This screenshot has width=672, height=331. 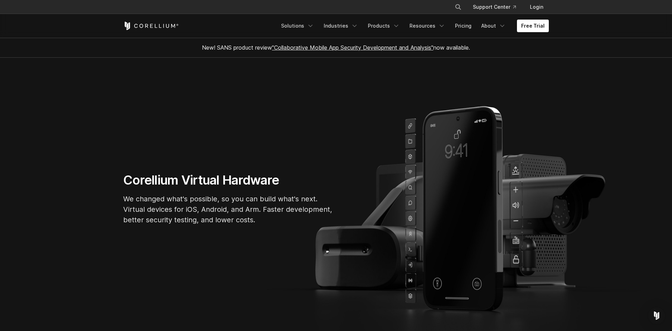 What do you see at coordinates (341, 26) in the screenshot?
I see `a: Industries` at bounding box center [341, 26].